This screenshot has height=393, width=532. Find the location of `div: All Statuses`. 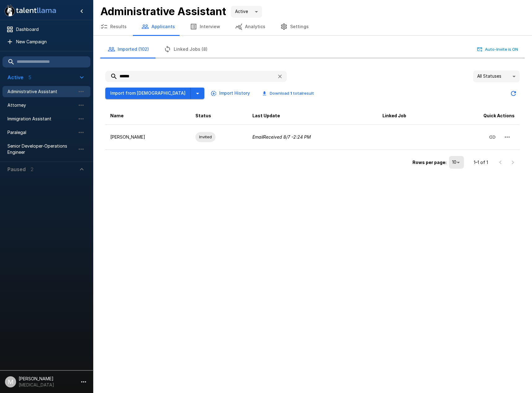

div: All Statuses is located at coordinates (496, 76).